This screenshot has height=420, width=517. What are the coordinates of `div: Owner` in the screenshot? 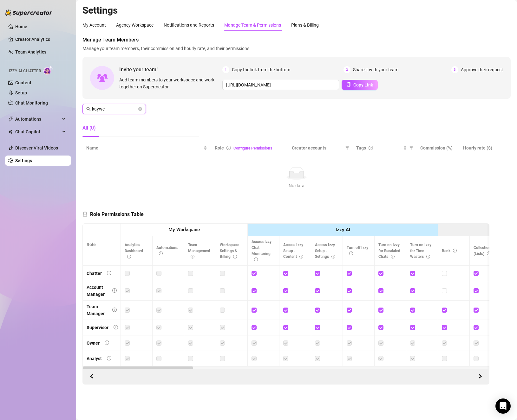 It's located at (93, 343).